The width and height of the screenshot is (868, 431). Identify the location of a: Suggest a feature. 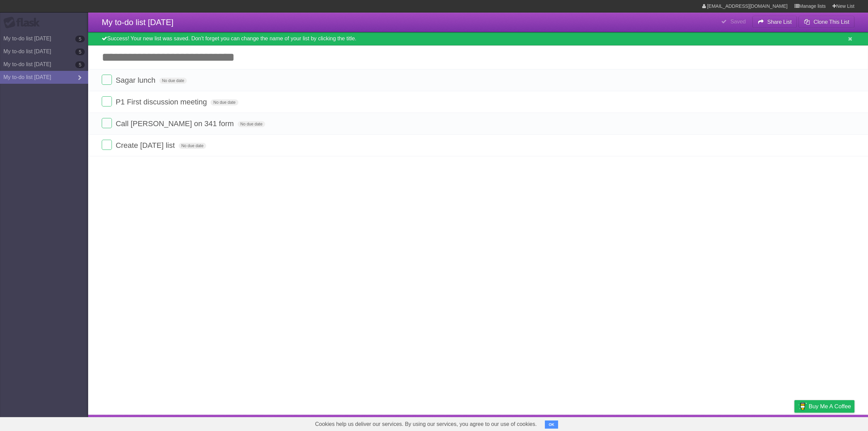
(833, 423).